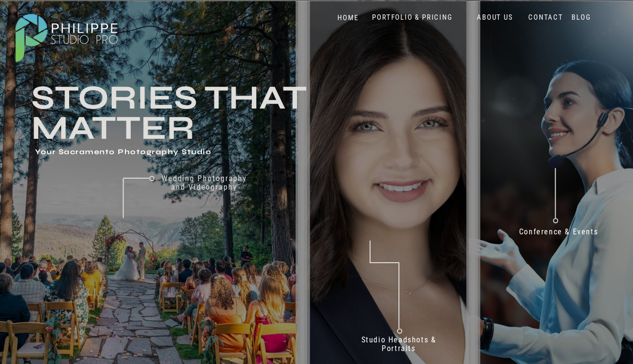  What do you see at coordinates (412, 17) in the screenshot?
I see `nav: PORTFOLIO & PRICING` at bounding box center [412, 17].